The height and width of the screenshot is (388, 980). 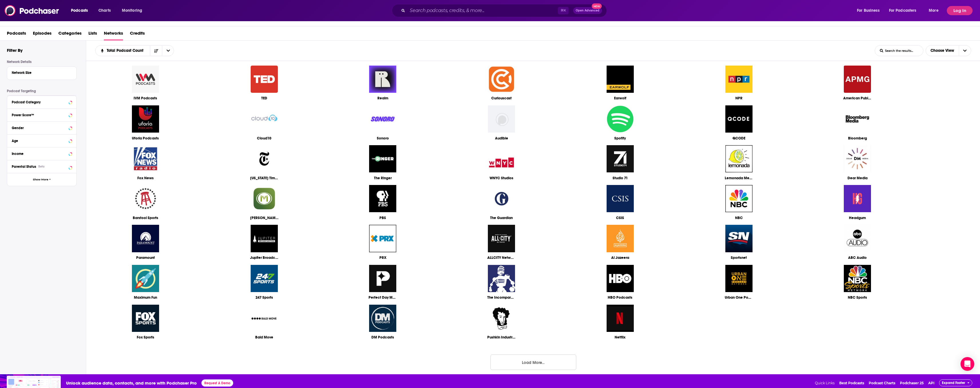 What do you see at coordinates (264, 298) in the screenshot?
I see `span: 247 Sports` at bounding box center [264, 298].